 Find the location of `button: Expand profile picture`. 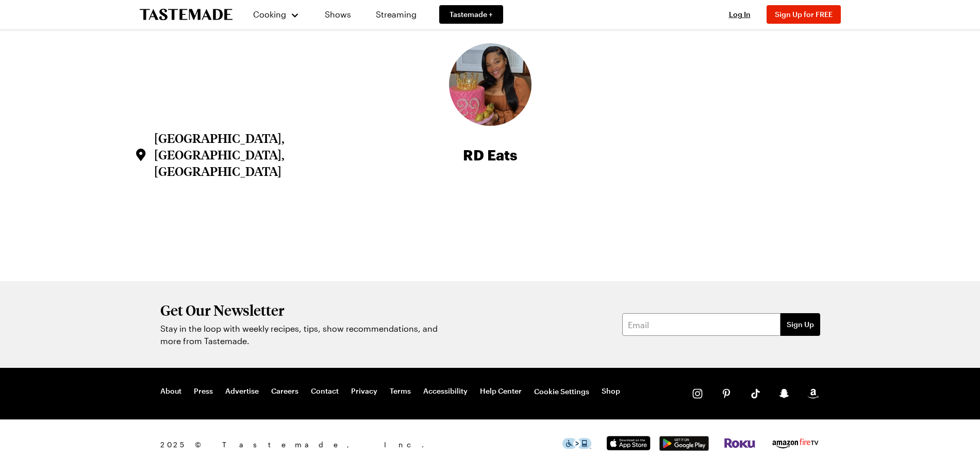

button: Expand profile picture is located at coordinates (490, 85).